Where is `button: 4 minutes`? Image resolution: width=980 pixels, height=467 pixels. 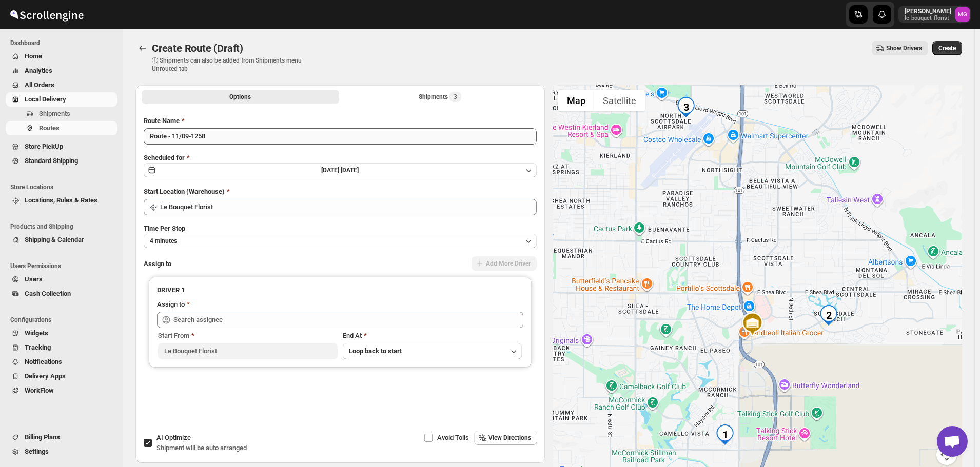
button: 4 minutes is located at coordinates (340, 241).